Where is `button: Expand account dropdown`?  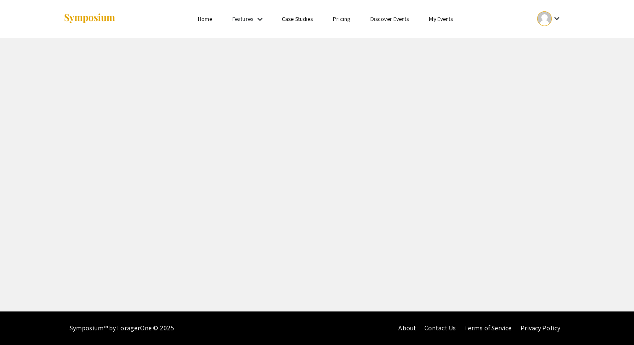
button: Expand account dropdown is located at coordinates (549, 18).